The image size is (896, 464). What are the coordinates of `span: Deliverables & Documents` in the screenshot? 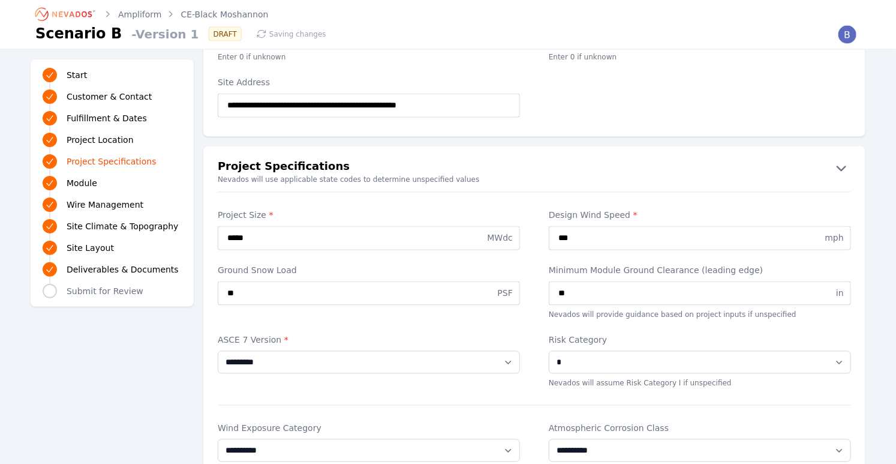 It's located at (122, 269).